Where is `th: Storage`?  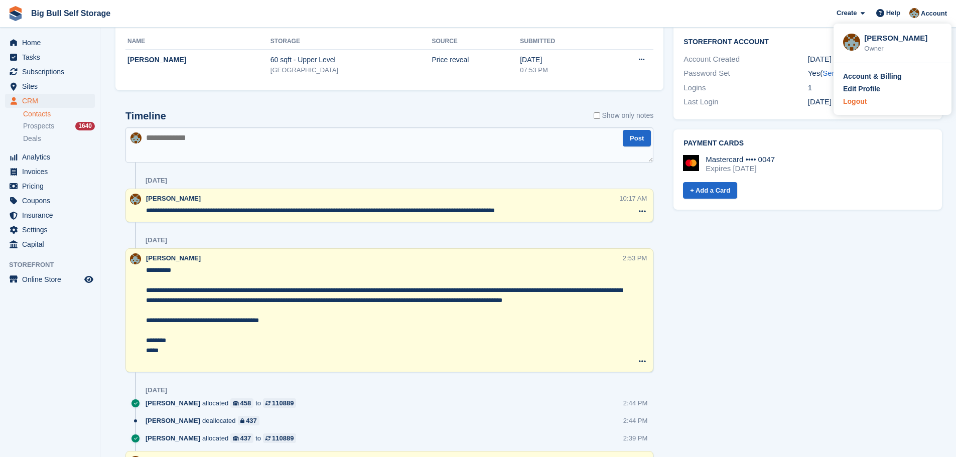 th: Storage is located at coordinates (351, 42).